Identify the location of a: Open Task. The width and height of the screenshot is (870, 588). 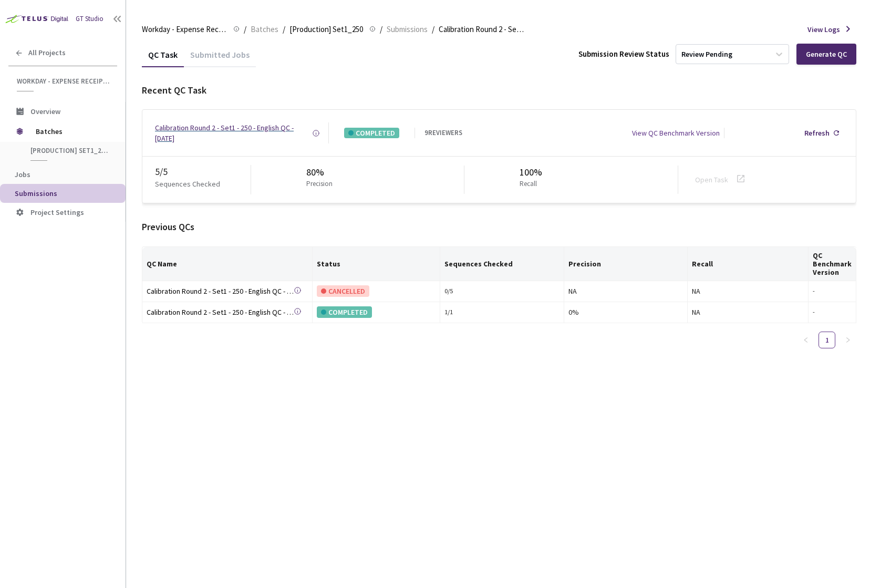
(712, 180).